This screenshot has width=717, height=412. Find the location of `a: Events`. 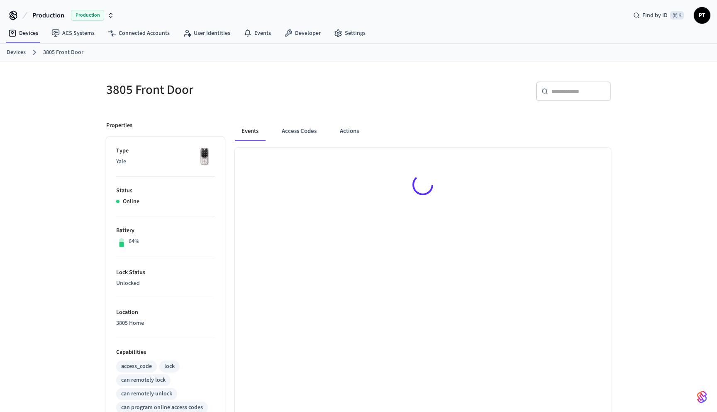

a: Events is located at coordinates (257, 33).